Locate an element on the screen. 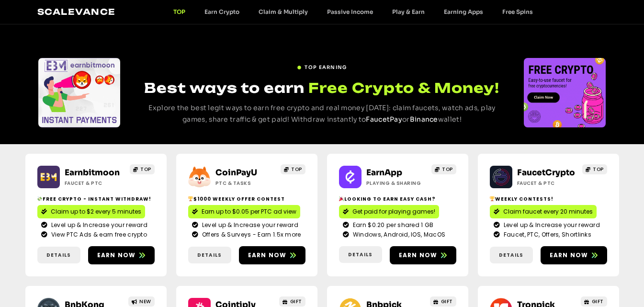  span: View PTC Ads & earn free crypto is located at coordinates (98, 235).